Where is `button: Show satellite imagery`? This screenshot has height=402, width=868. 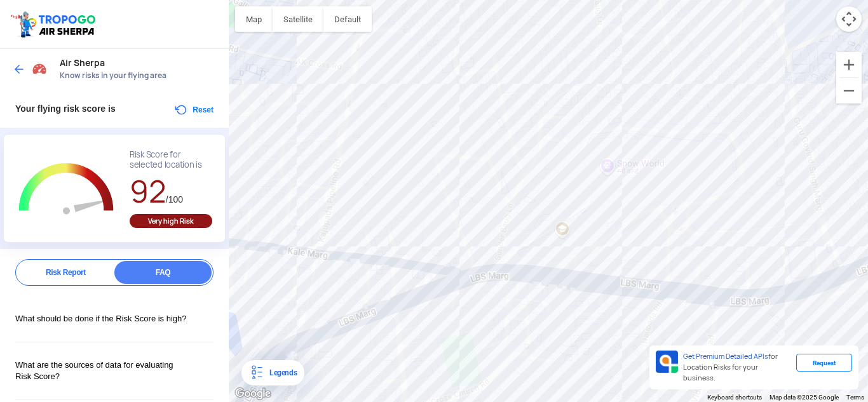
button: Show satellite imagery is located at coordinates (298, 19).